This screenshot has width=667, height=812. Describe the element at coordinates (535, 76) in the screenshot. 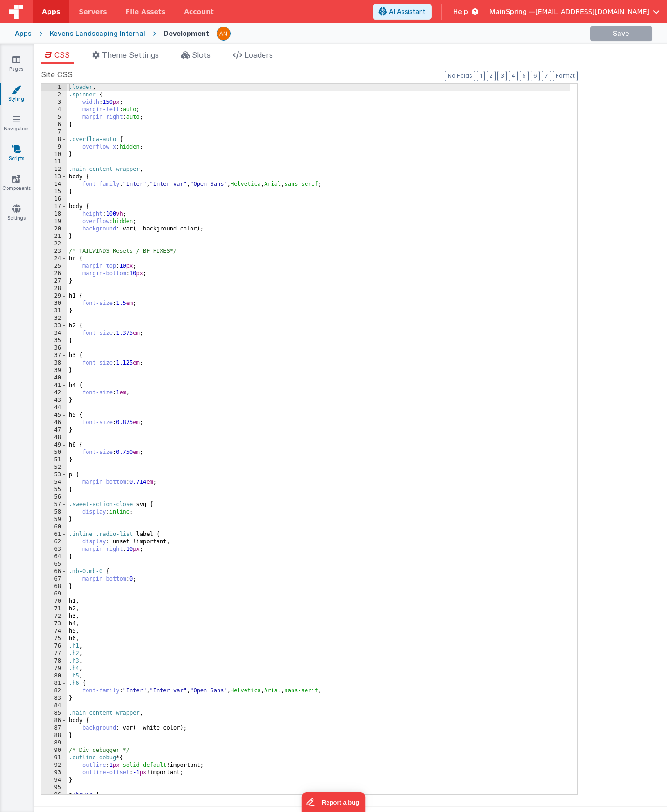

I see `button: 6` at that location.